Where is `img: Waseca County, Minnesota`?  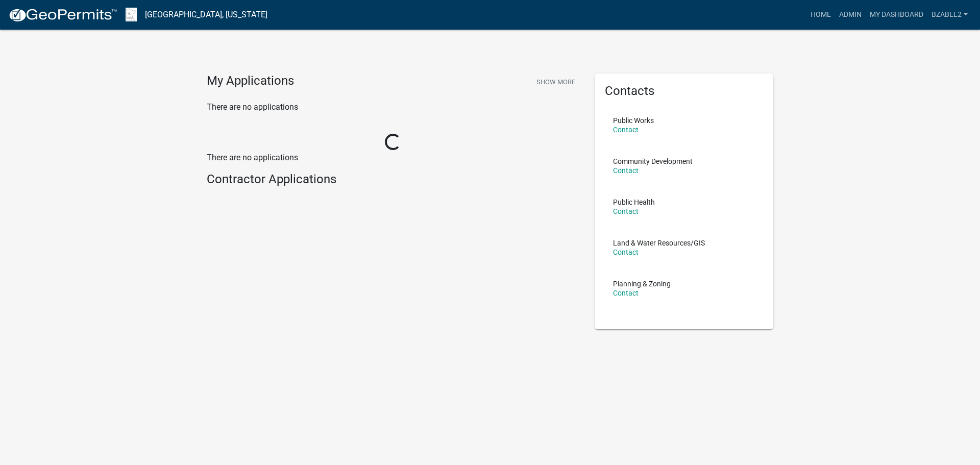
img: Waseca County, Minnesota is located at coordinates (131, 14).